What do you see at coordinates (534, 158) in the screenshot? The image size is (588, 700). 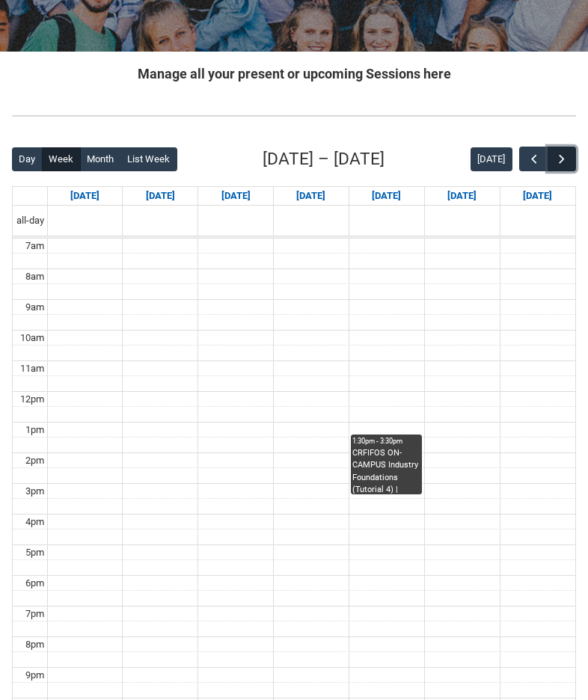 I see `button: Previous Week` at bounding box center [534, 158].